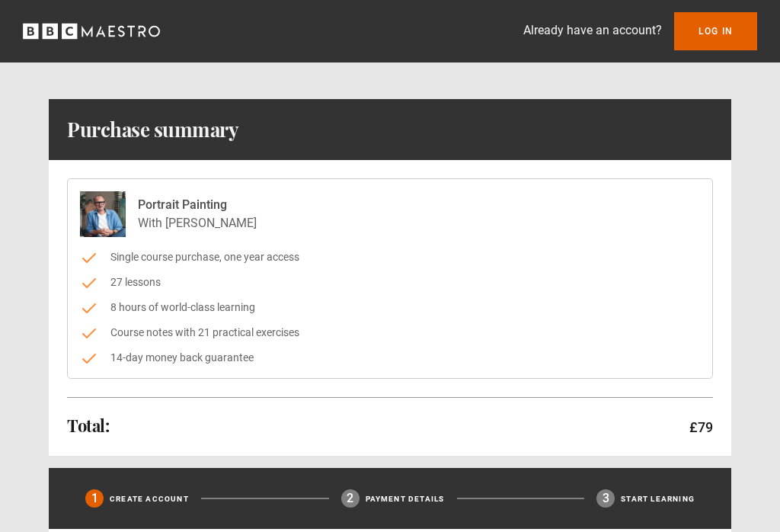  What do you see at coordinates (715, 32) in the screenshot?
I see `a: Log In` at bounding box center [715, 32].